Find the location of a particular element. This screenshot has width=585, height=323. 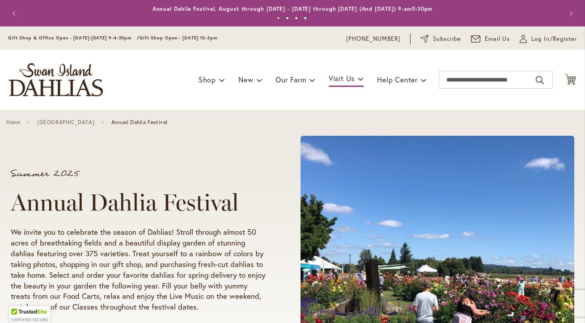

p: Summer 2025 is located at coordinates (139, 174).